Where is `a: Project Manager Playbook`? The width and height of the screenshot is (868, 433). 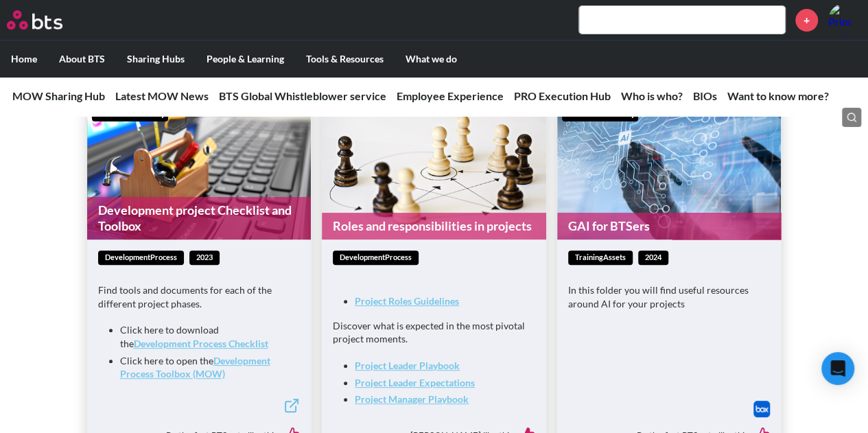 a: Project Manager Playbook is located at coordinates (411, 399).